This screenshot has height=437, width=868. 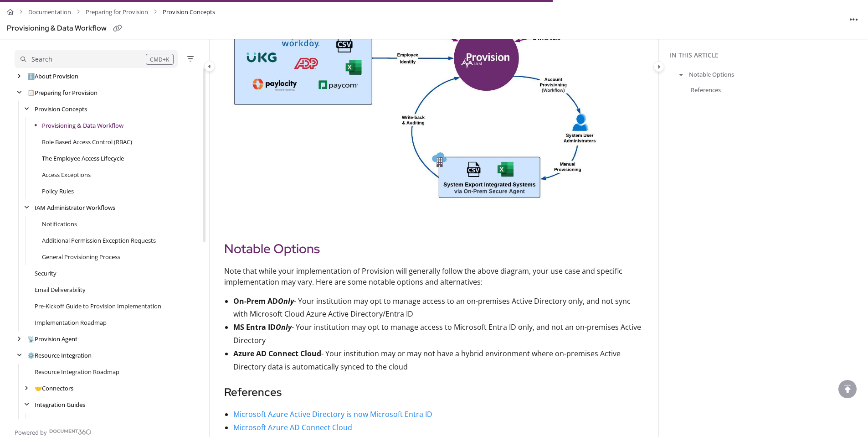 What do you see at coordinates (59, 356) in the screenshot?
I see `a: Resource Integration` at bounding box center [59, 356].